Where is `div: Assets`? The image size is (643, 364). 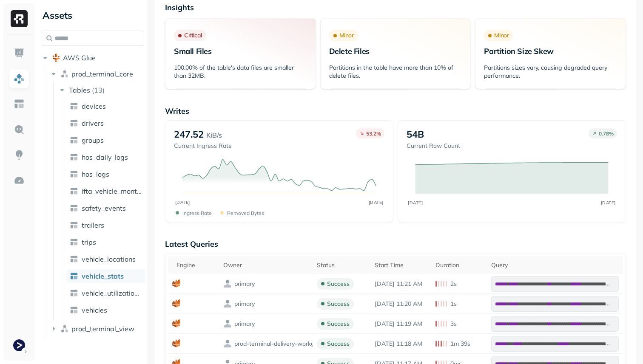 div: Assets is located at coordinates (92, 15).